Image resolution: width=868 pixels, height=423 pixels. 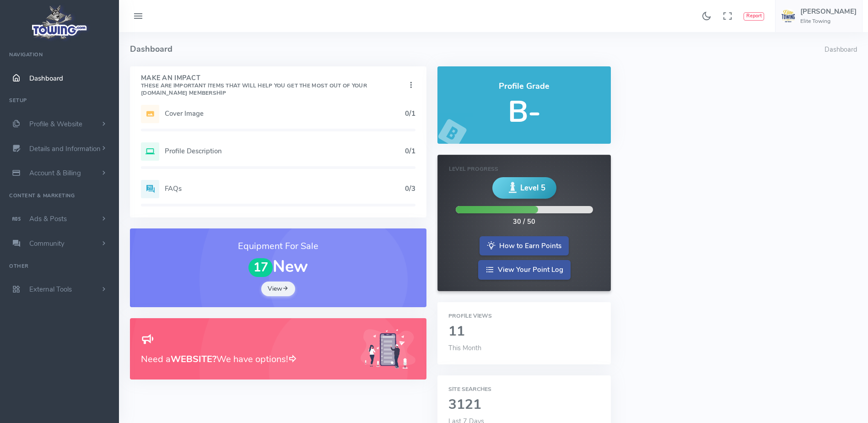 I want to click on span: Level 5, so click(x=533, y=187).